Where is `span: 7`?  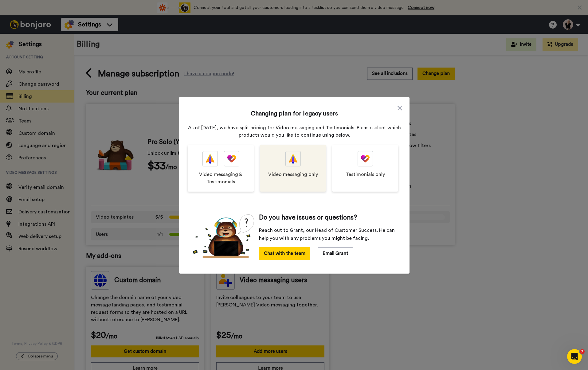
span: 7 is located at coordinates (582, 352).